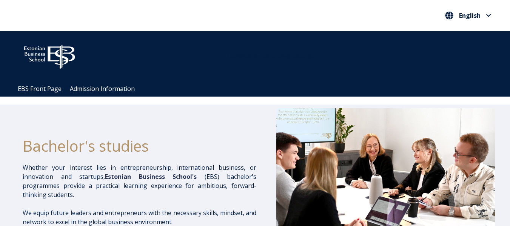 The image size is (510, 226). I want to click on span: English, so click(470, 15).